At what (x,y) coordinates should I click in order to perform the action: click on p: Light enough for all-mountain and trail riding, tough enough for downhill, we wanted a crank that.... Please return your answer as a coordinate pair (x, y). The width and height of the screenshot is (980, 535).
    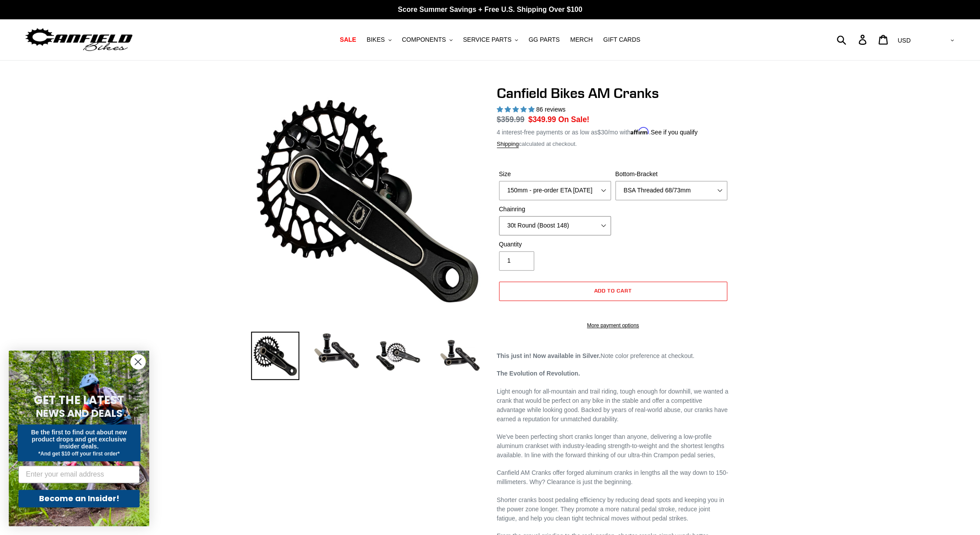
    Looking at the image, I should click on (613, 405).